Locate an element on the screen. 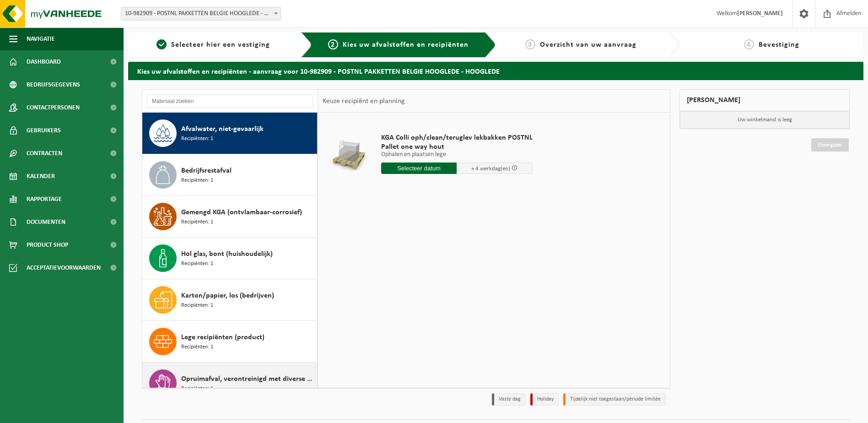 This screenshot has width=868, height=423. button: Bedrijfsrestafval Recipiënten: 1 is located at coordinates (230, 175).